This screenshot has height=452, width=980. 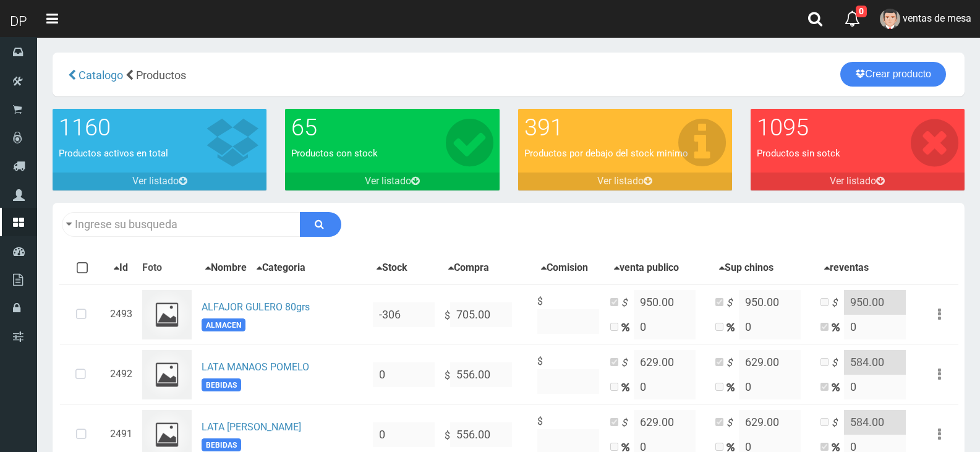 I want to click on button: Nombre, so click(x=225, y=268).